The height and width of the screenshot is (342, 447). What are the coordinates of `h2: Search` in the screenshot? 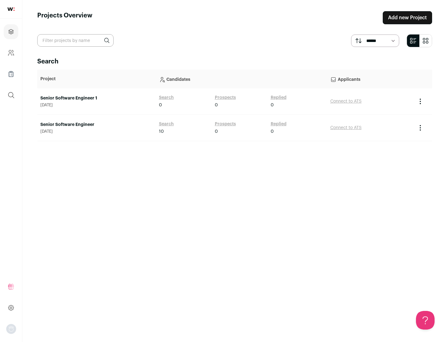 It's located at (235, 62).